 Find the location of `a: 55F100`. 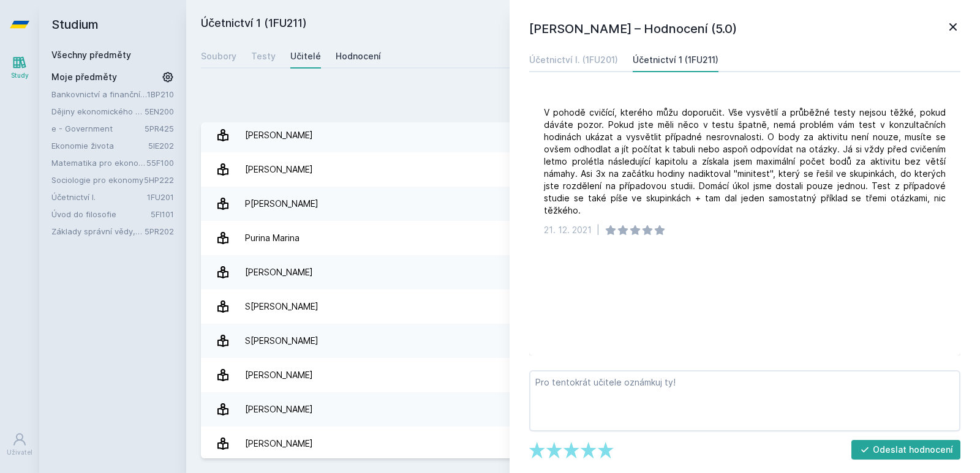

a: 55F100 is located at coordinates (160, 163).